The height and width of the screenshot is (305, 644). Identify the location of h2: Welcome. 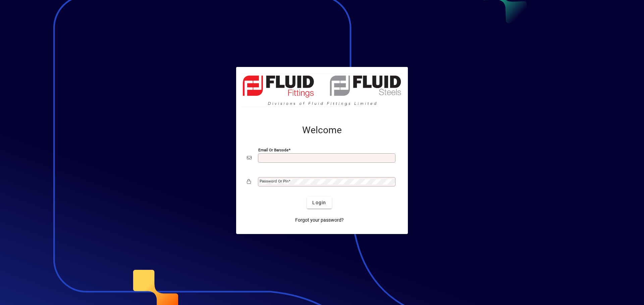
(322, 130).